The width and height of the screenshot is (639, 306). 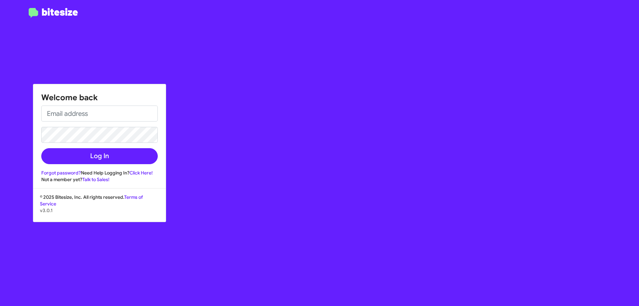 What do you see at coordinates (141, 173) in the screenshot?
I see `a: Click Here!` at bounding box center [141, 173].